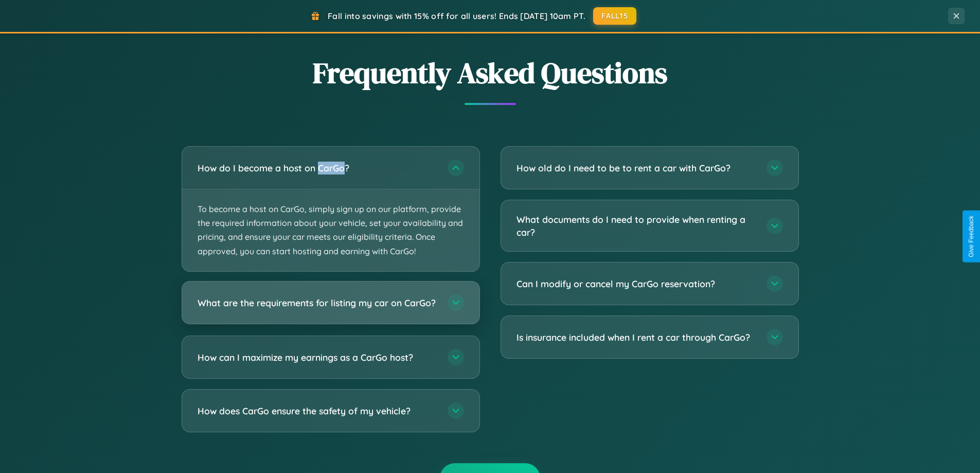 Image resolution: width=980 pixels, height=473 pixels. I want to click on h3: How does CarGo ensure the safety of my vehicle?, so click(318, 411).